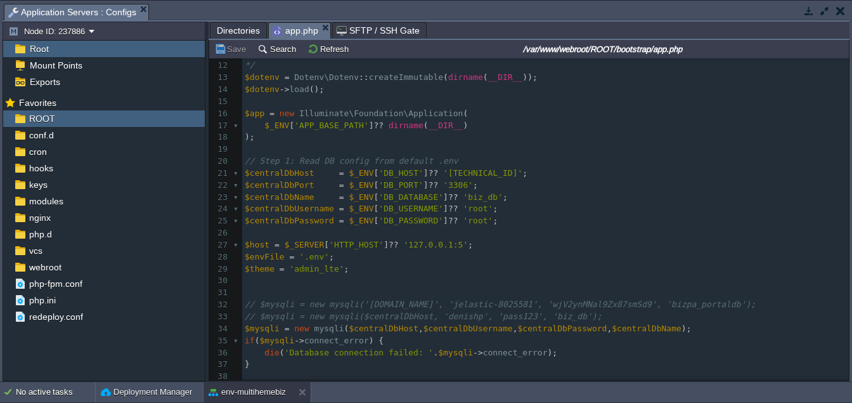 The width and height of the screenshot is (852, 403). I want to click on a: vcs, so click(36, 250).